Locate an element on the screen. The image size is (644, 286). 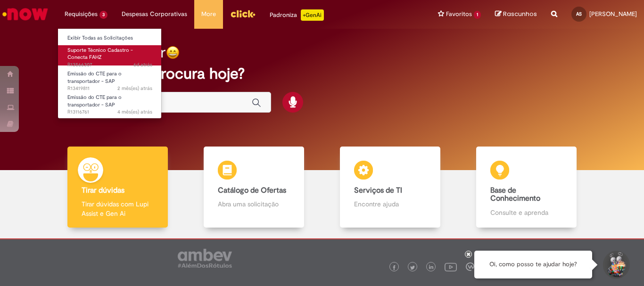
span: 4 mês(es) atrás is located at coordinates (135, 112).